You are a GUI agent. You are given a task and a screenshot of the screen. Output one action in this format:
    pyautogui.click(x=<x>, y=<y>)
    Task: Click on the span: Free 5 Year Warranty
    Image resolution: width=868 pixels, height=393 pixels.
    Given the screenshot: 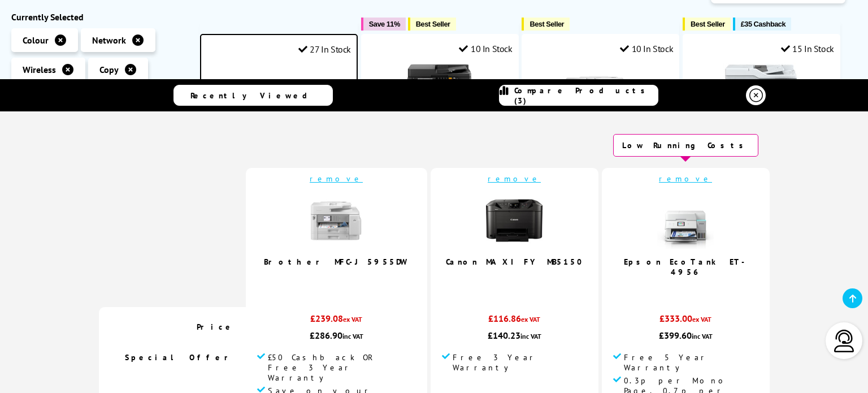 What is the action you would take?
    pyautogui.click(x=691, y=362)
    